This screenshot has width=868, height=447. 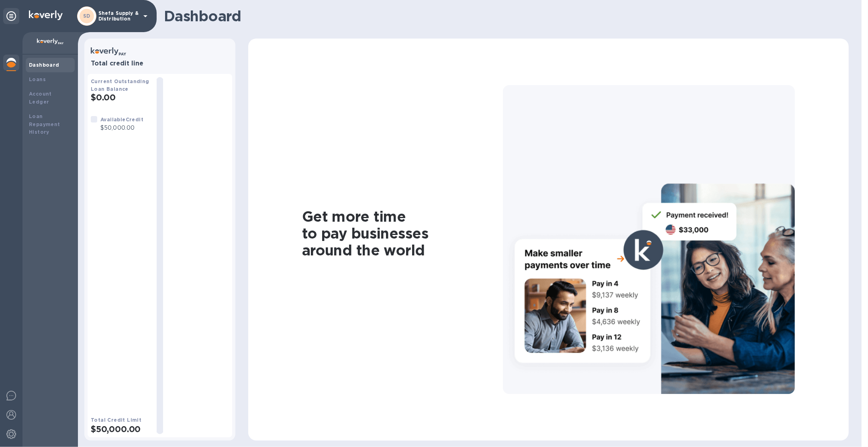 What do you see at coordinates (87, 16) in the screenshot?
I see `b: SD` at bounding box center [87, 16].